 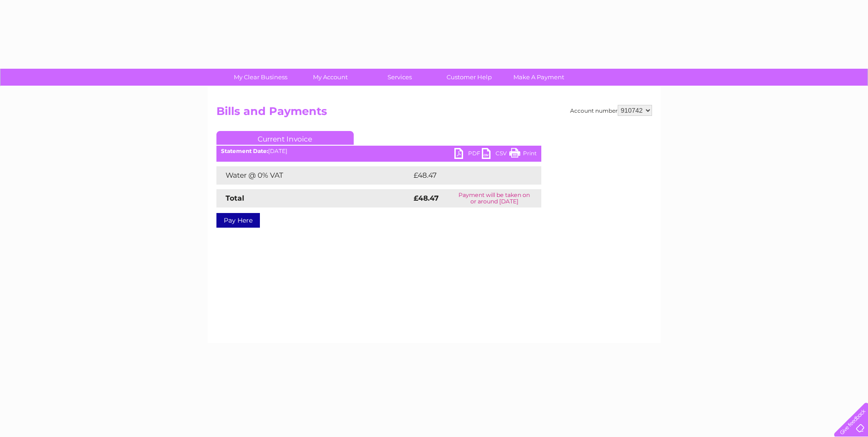 What do you see at coordinates (235, 198) in the screenshot?
I see `strong: Total` at bounding box center [235, 198].